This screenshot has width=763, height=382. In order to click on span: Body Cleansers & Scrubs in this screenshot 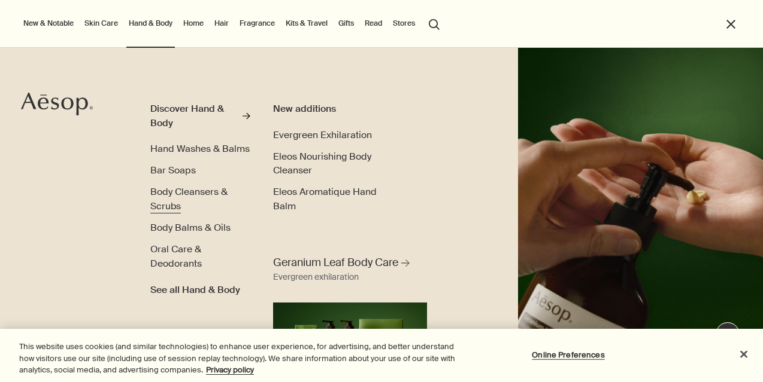, I will do `click(189, 199)`.